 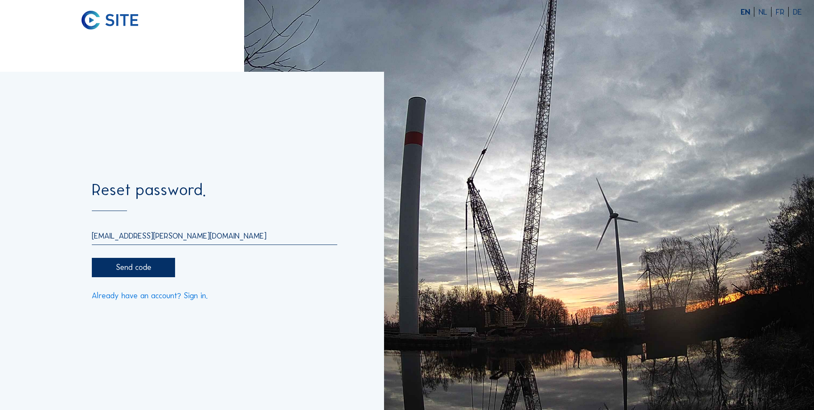 I want to click on a: Already have an account? Sign in., so click(x=150, y=295).